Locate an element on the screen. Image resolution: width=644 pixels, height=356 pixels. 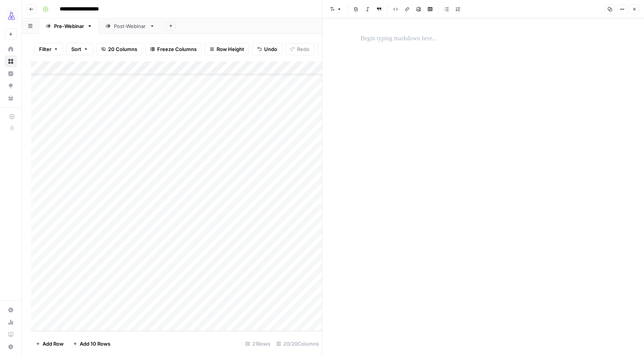
button: Add 10 Rows is located at coordinates (92, 343).